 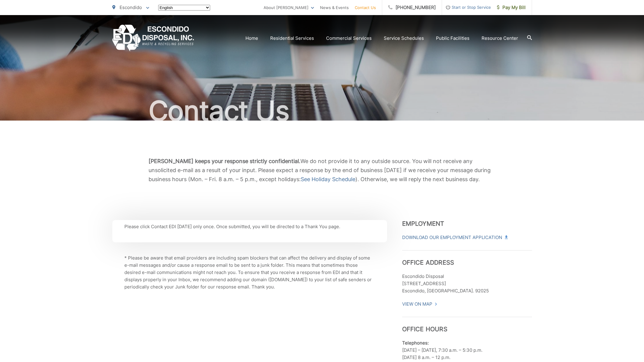 What do you see at coordinates (322, 111) in the screenshot?
I see `h1: Contact Us` at bounding box center [322, 111].